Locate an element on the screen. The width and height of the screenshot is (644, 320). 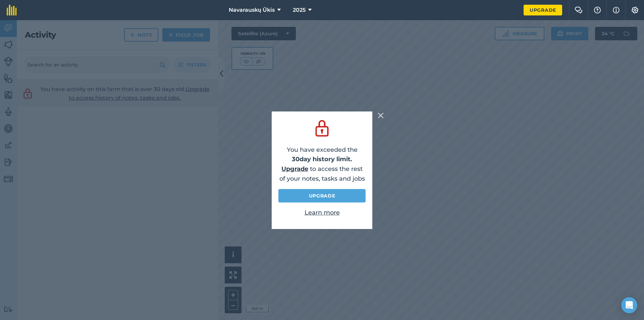
span: 2025 is located at coordinates (299, 10).